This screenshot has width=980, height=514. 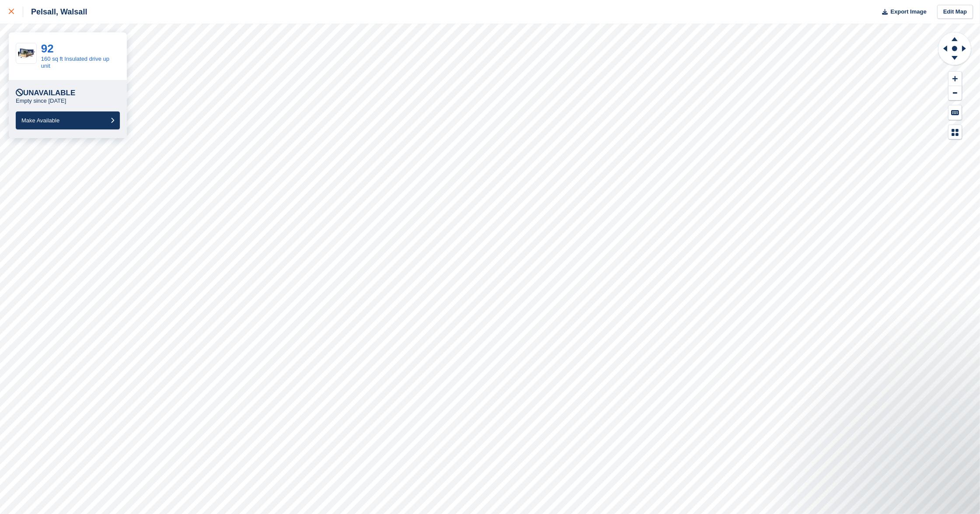 I want to click on a: 160 sq ft Insulated drive up unit, so click(x=75, y=62).